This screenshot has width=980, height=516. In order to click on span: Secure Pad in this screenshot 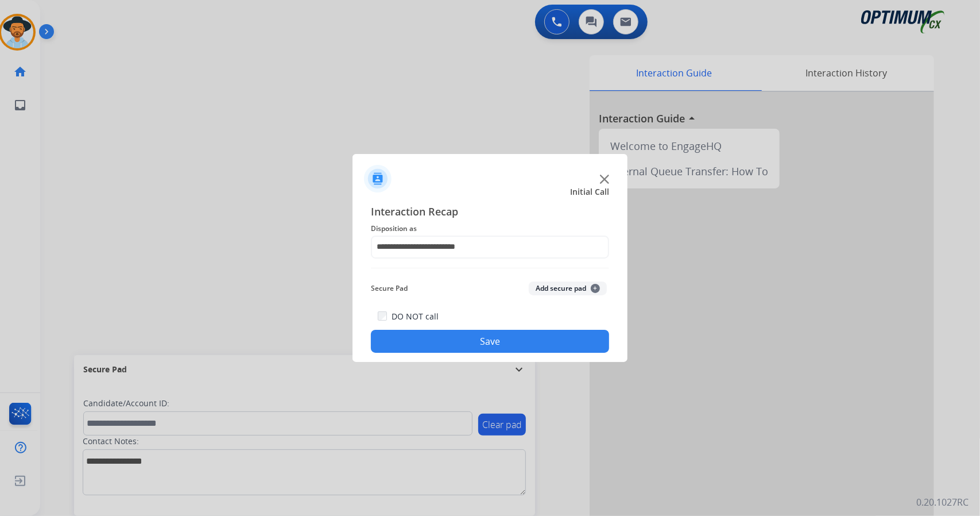, I will do `click(389, 289)`.